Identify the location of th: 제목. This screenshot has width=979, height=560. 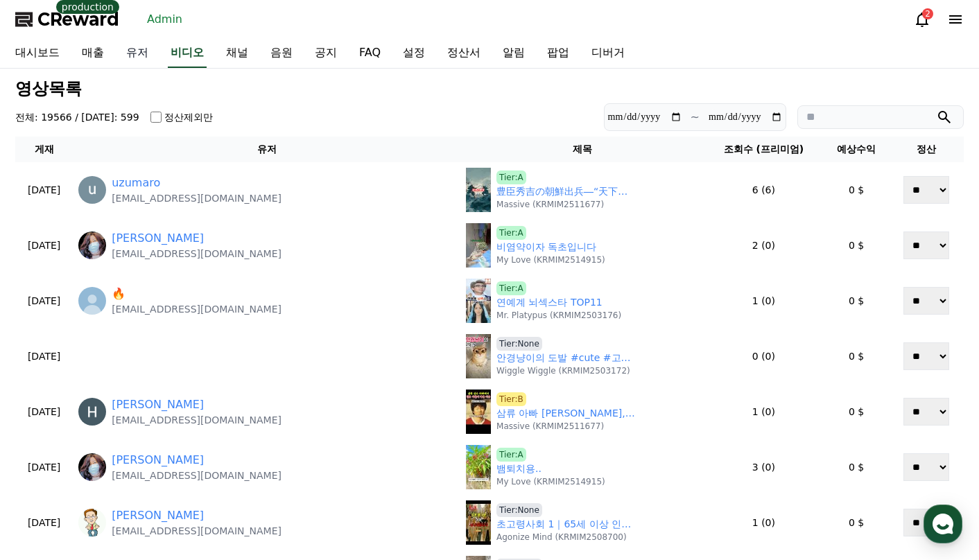
(581, 149).